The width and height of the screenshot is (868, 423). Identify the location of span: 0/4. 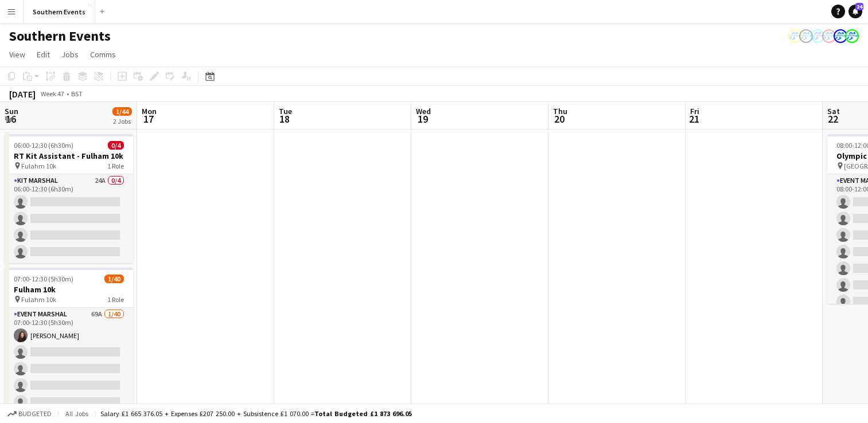
(116, 145).